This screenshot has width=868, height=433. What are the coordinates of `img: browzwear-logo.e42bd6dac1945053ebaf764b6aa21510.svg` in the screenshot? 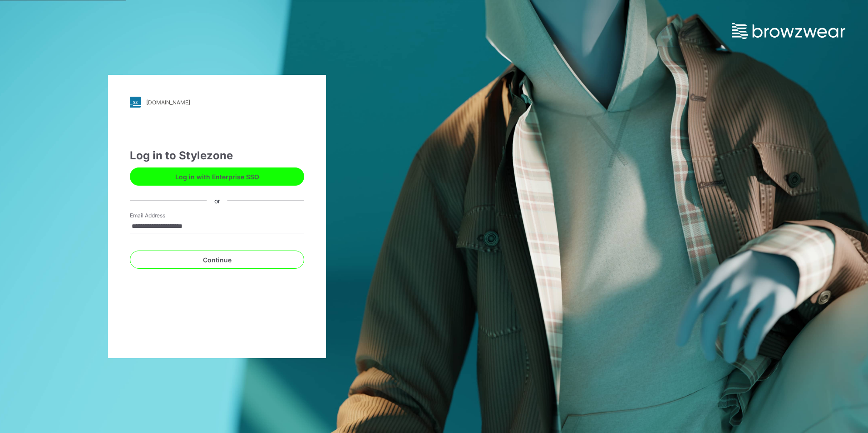 It's located at (789, 31).